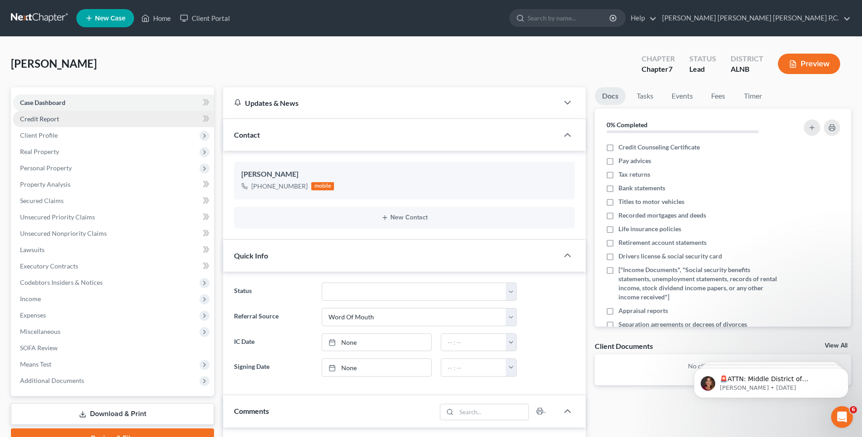 The image size is (862, 437). I want to click on span: Pay advices, so click(635, 161).